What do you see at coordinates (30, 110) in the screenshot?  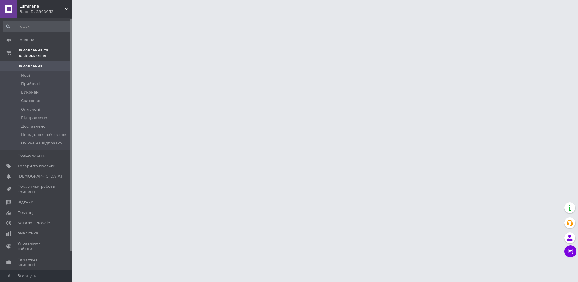 I see `span: Оплачені` at bounding box center [30, 110].